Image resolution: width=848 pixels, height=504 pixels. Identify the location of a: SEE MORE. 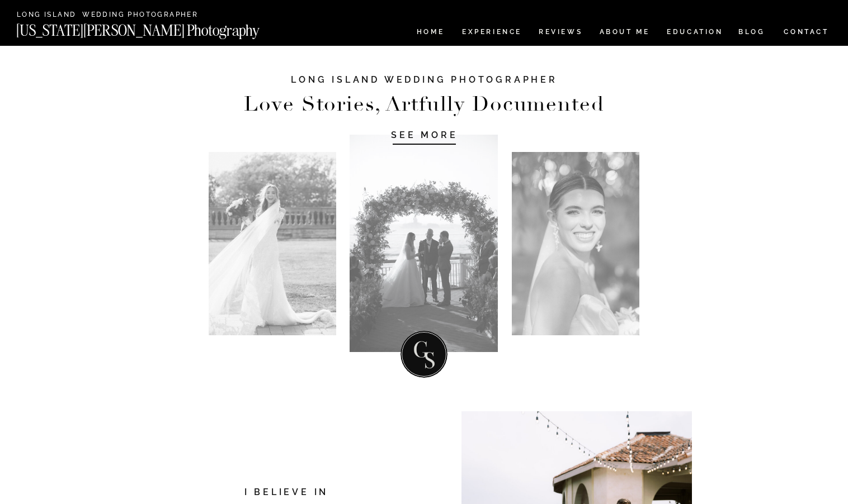
(425, 134).